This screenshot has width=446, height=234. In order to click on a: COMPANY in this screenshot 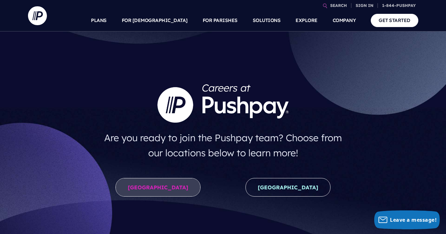, I will do `click(344, 20)`.